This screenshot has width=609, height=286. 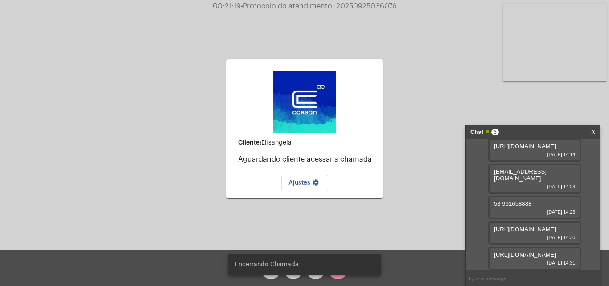 What do you see at coordinates (533, 278) in the screenshot?
I see `input: Type a message` at bounding box center [533, 278].